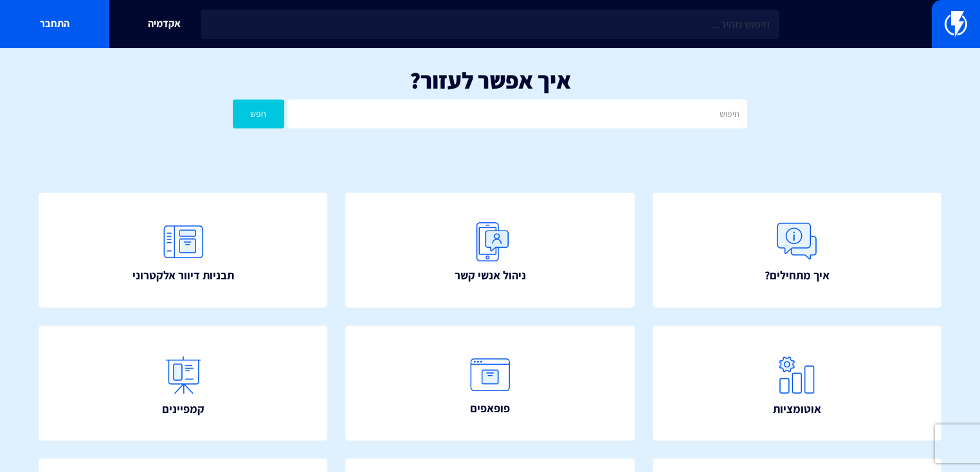 The height and width of the screenshot is (472, 980). I want to click on span: אוטומציות, so click(796, 409).